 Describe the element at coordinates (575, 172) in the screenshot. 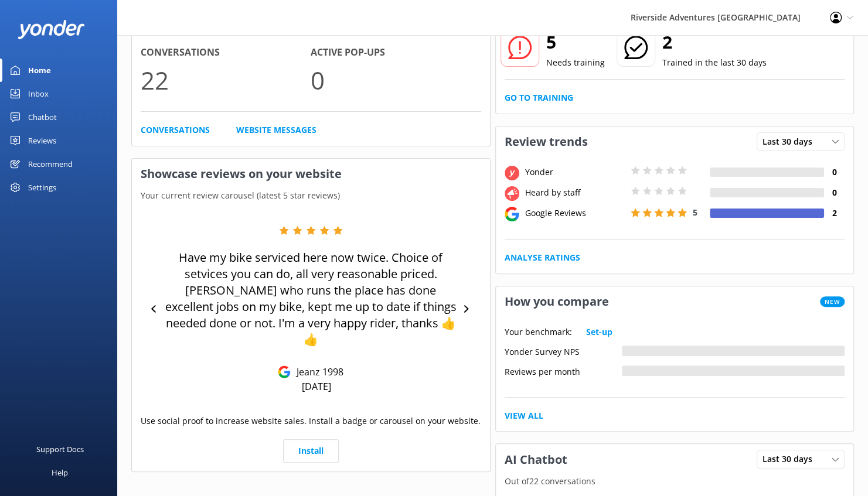

I see `div: Yonder` at that location.